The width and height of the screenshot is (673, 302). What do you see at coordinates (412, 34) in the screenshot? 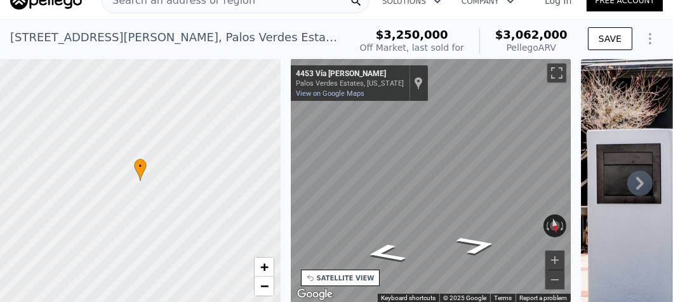
I see `span: $3,250,000` at bounding box center [412, 34].